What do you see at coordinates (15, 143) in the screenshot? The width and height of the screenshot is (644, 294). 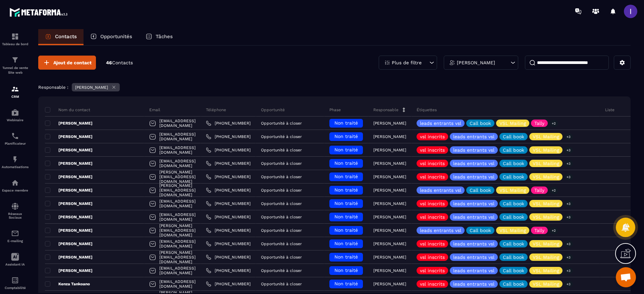 I see `p: Planificateur` at bounding box center [15, 143].